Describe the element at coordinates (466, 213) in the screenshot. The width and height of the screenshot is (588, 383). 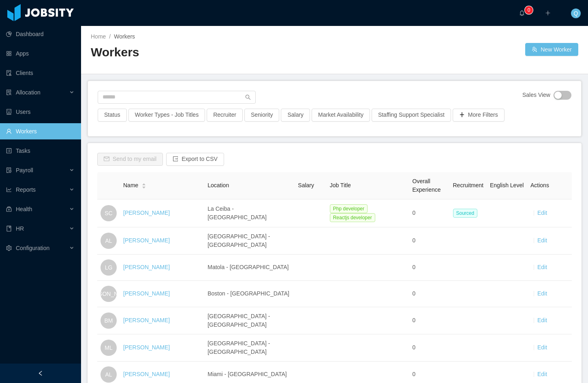
I see `span: Sourced` at that location.